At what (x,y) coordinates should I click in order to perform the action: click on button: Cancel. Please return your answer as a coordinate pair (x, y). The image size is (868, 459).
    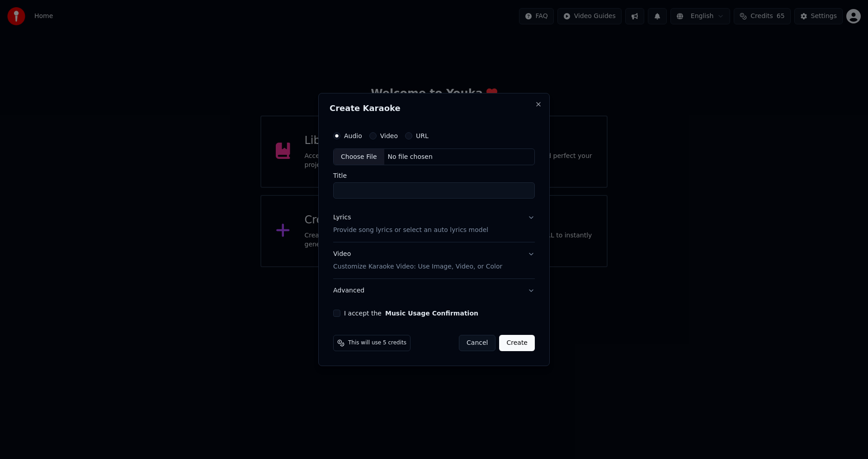
    Looking at the image, I should click on (477, 343).